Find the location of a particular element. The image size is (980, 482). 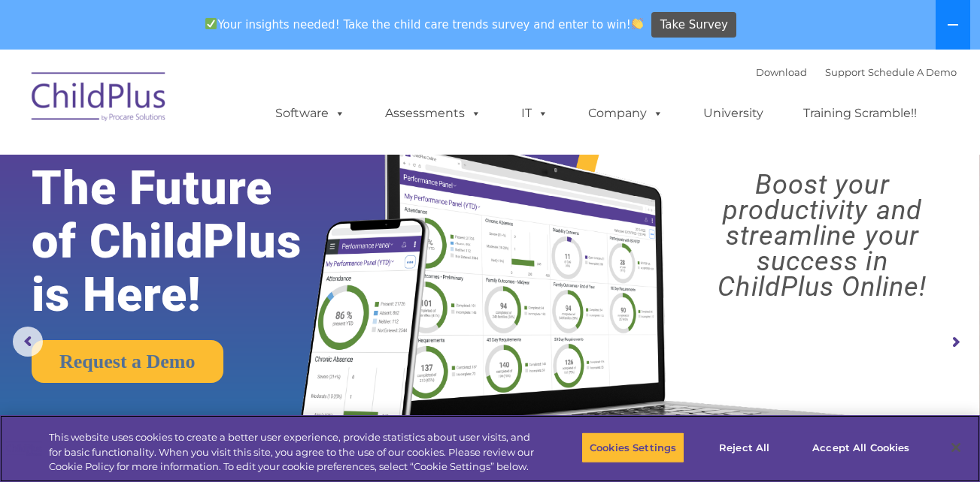

span: Phone number is located at coordinates (240, 166).